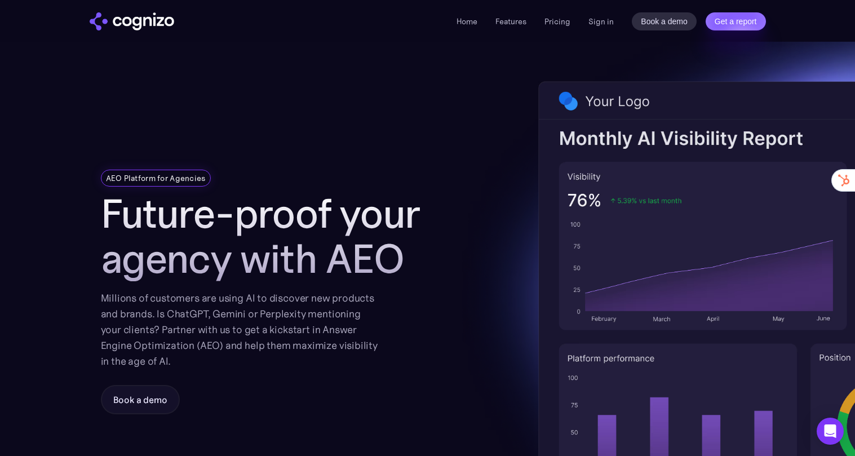  I want to click on a: Features, so click(511, 21).